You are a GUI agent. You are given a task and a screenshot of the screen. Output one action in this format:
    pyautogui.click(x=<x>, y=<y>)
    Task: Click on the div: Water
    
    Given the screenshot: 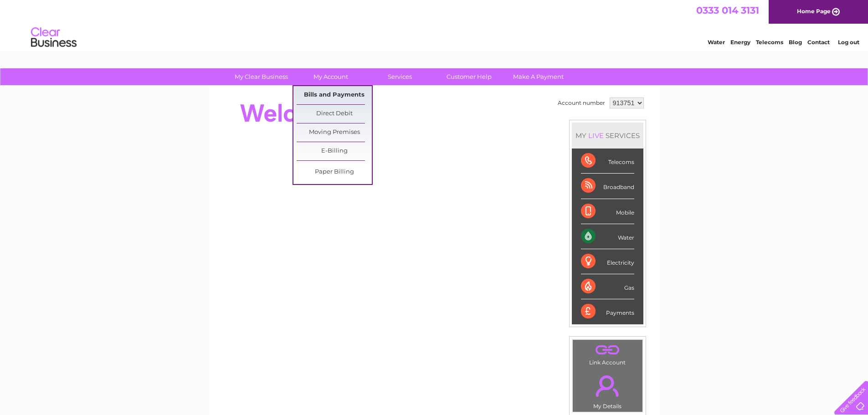 What is the action you would take?
    pyautogui.click(x=607, y=237)
    